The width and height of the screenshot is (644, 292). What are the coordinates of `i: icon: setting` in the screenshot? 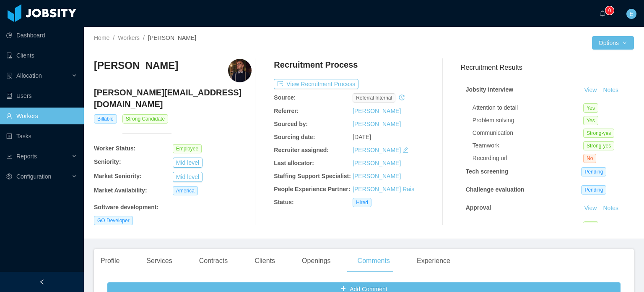 It's located at (9, 176).